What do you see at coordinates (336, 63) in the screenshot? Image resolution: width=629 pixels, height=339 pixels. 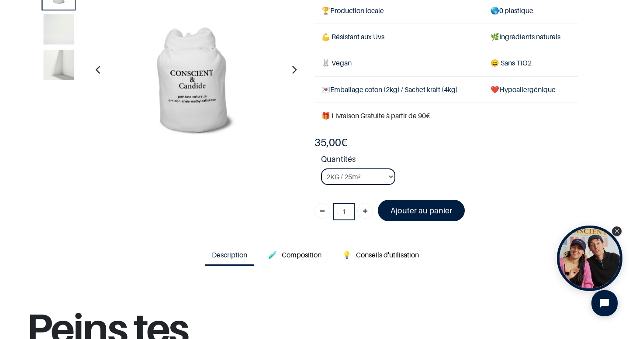 I see `span: 🐰 Vegan` at bounding box center [336, 63].